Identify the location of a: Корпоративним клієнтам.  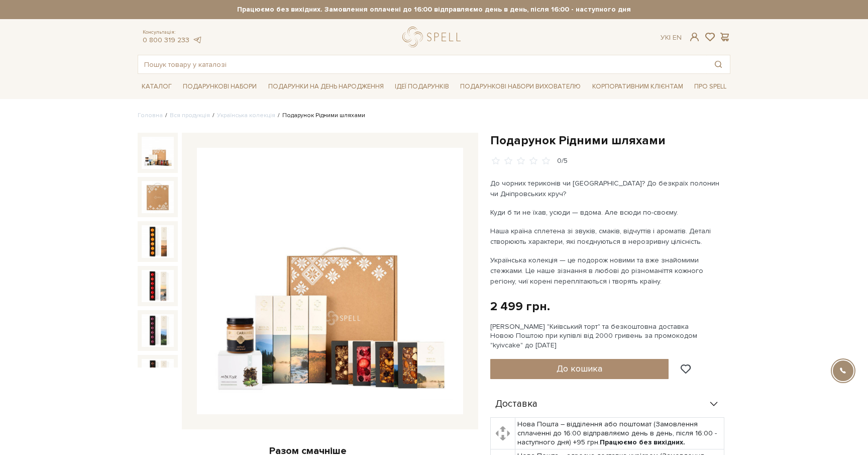
(638, 87).